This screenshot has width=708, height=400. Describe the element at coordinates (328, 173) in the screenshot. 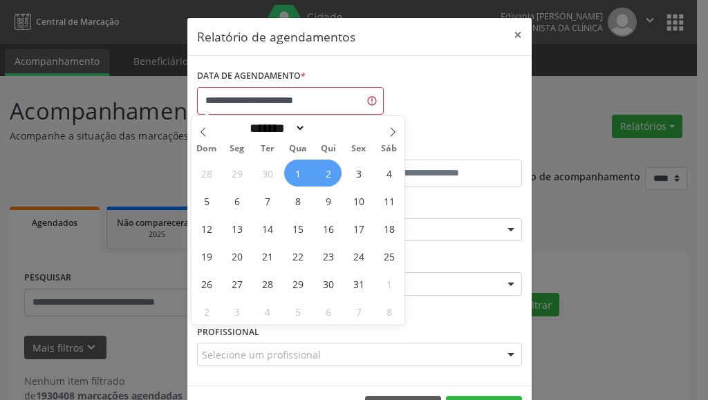

I see `span: Outubro 2, 2025` at that location.